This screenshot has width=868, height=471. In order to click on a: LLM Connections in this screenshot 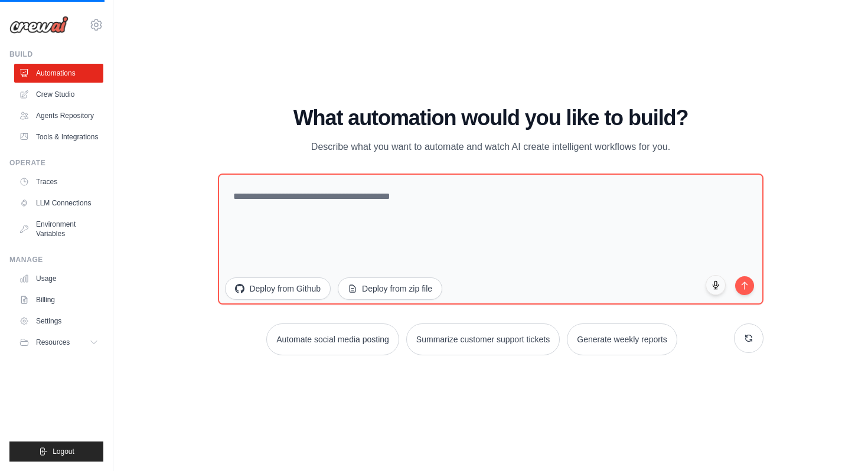, I will do `click(58, 203)`.